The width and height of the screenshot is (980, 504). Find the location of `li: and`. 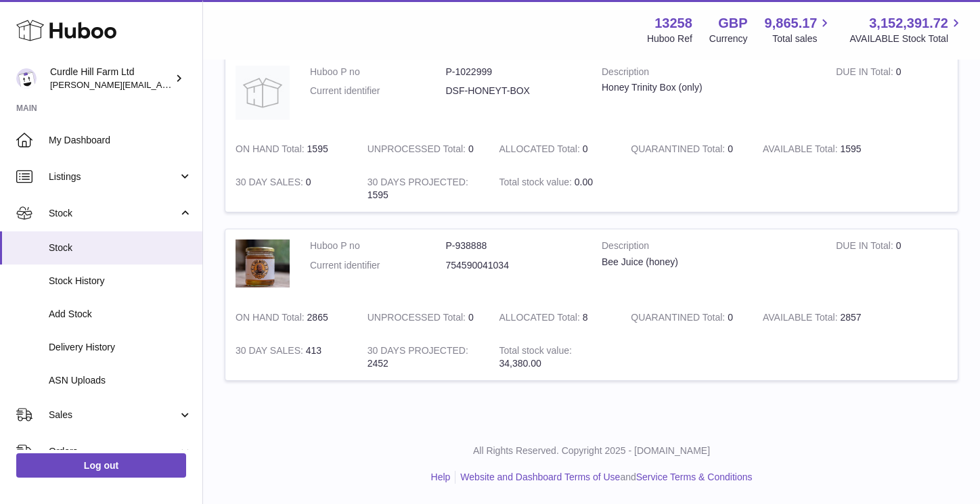

li: and is located at coordinates (604, 478).